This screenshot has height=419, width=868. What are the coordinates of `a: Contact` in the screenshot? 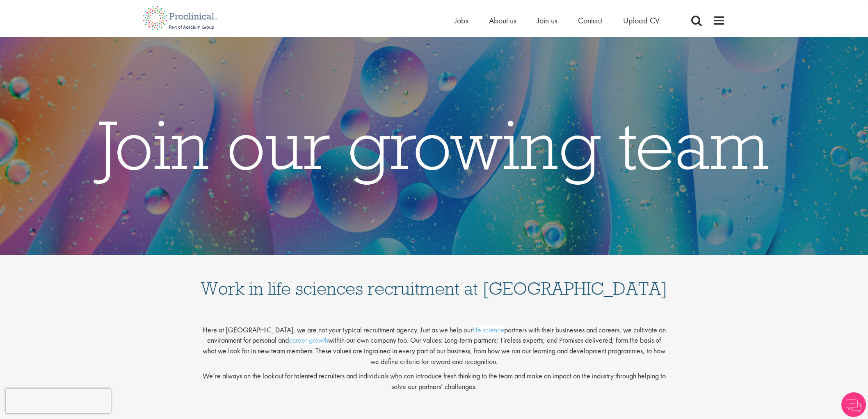 It's located at (590, 21).